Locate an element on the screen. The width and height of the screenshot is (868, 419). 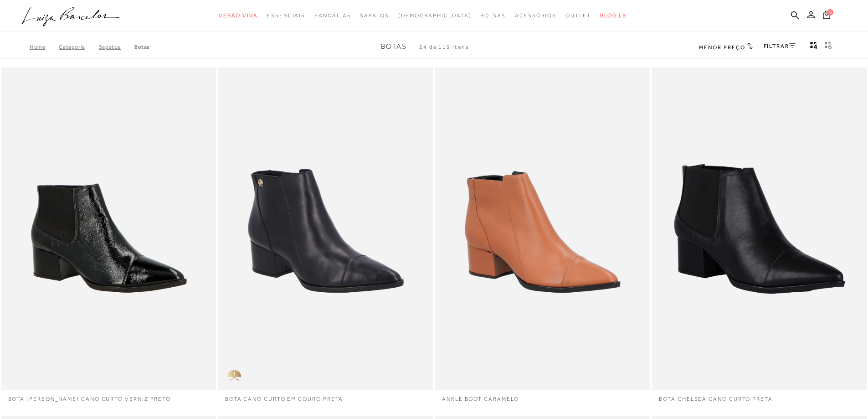
p: BOTA CANO CURTO EM COURO PRETA is located at coordinates (325, 396).